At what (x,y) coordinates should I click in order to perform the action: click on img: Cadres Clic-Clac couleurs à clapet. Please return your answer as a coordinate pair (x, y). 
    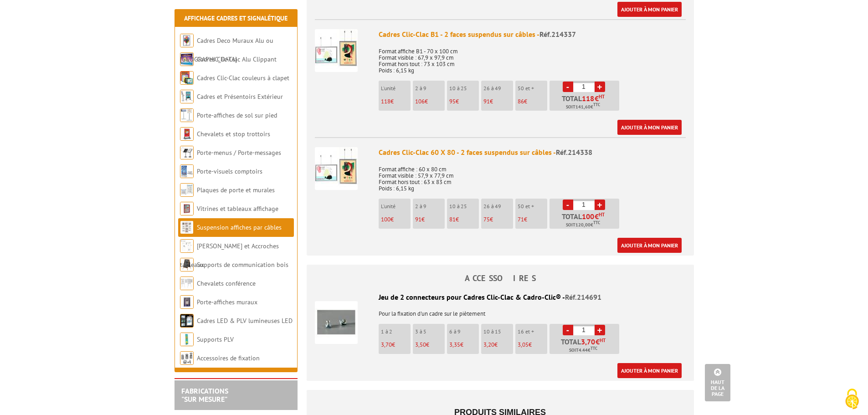
    Looking at the image, I should click on (187, 78).